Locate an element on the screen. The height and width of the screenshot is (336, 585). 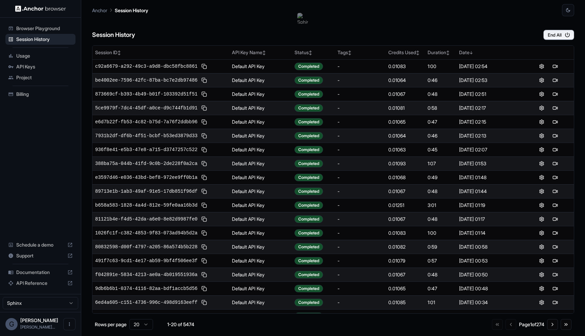
div: Tags is located at coordinates (360, 53).